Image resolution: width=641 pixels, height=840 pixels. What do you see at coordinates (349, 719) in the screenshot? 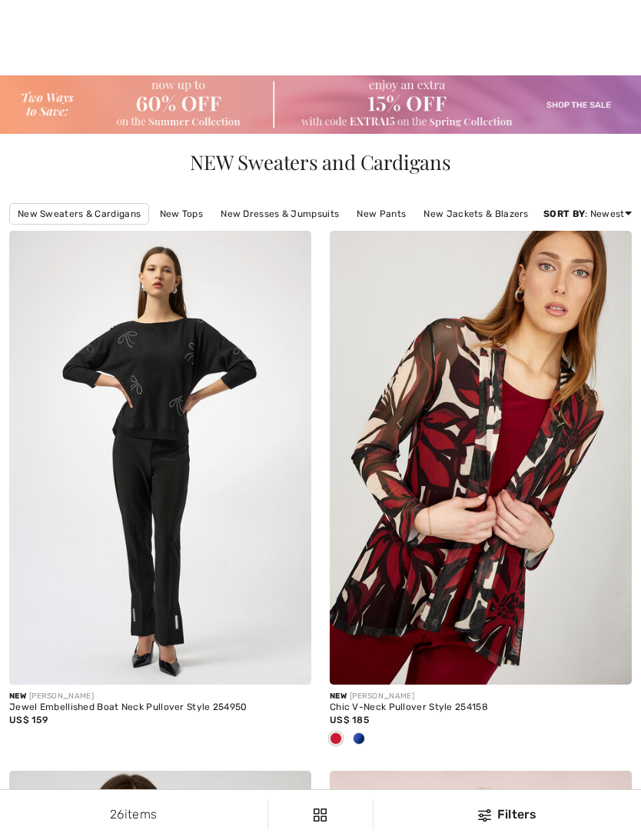
I see `span: US$ 185` at bounding box center [349, 719].